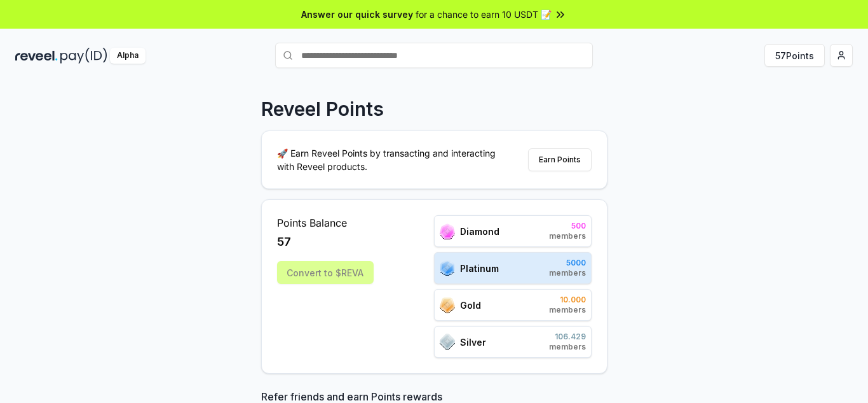 This screenshot has height=403, width=868. Describe the element at coordinates (325, 223) in the screenshot. I see `span: Points Balance` at that location.